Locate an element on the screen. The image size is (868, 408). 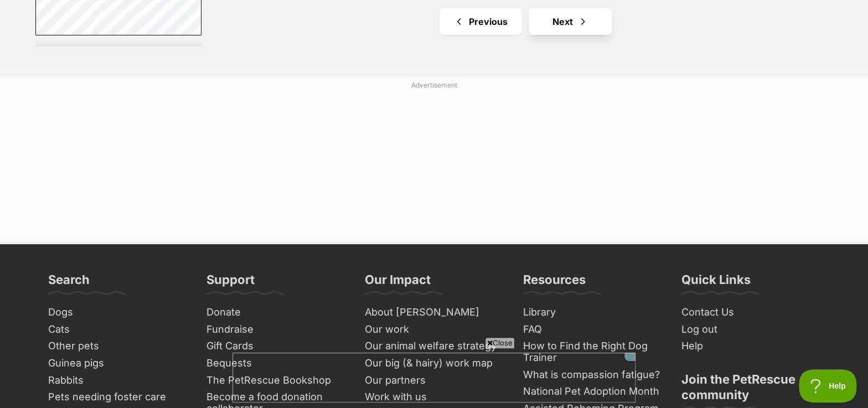
img: adc.png is located at coordinates (398, 4).